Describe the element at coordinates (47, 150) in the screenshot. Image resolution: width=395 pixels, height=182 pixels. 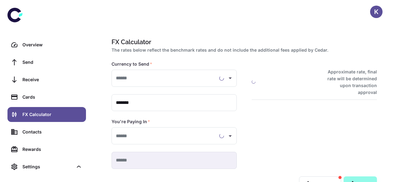
I see `a: Rewards` at that location.